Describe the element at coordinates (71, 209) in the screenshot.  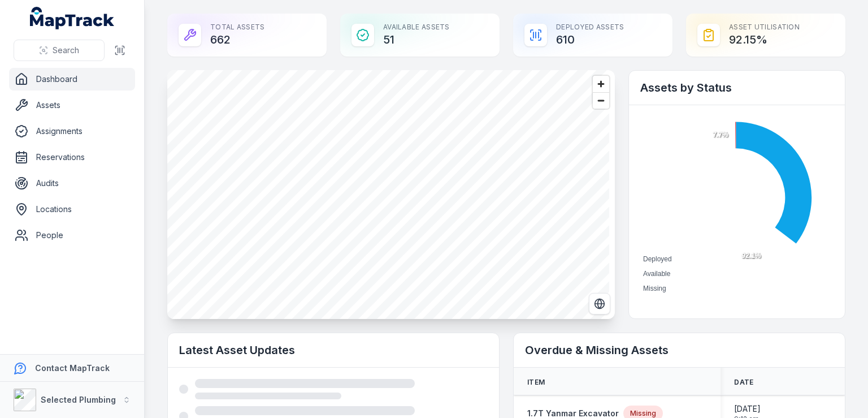
I see `a: Locations` at that location.